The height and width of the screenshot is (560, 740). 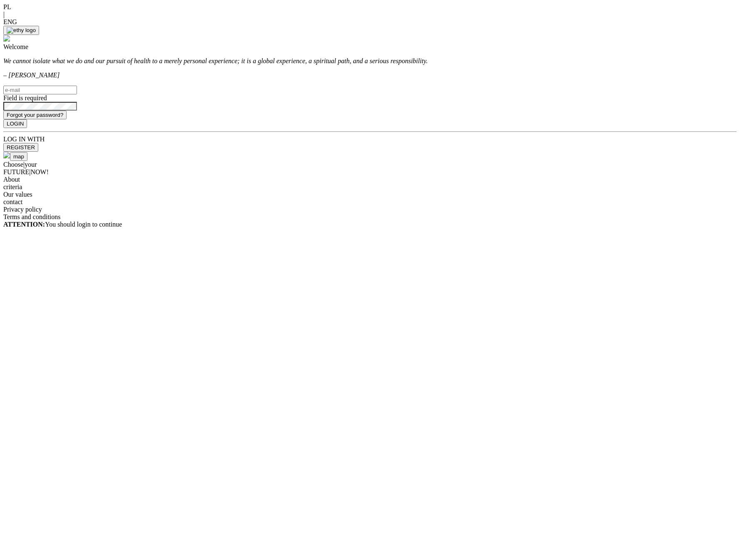 I want to click on div: You should login to continue, so click(x=370, y=225).